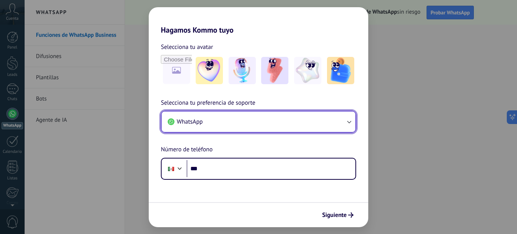 The height and width of the screenshot is (234, 517). Describe the element at coordinates (209, 70) in the screenshot. I see `img: -1.jpeg` at that location.